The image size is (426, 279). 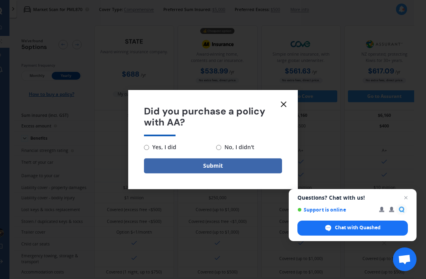 I want to click on span: Yes, I did, so click(x=162, y=147).